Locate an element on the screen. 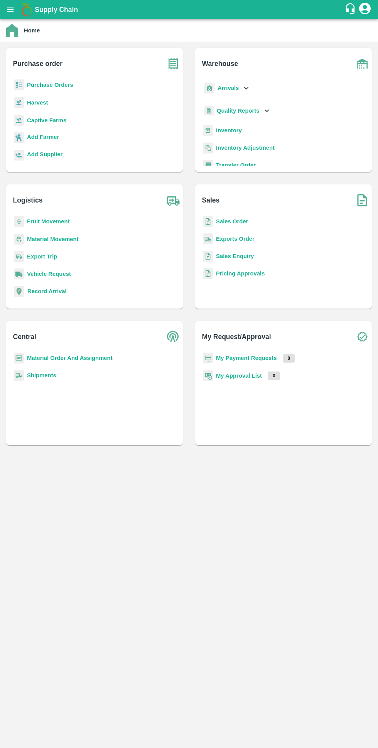 The height and width of the screenshot is (748, 378). img: whInventory is located at coordinates (208, 130).